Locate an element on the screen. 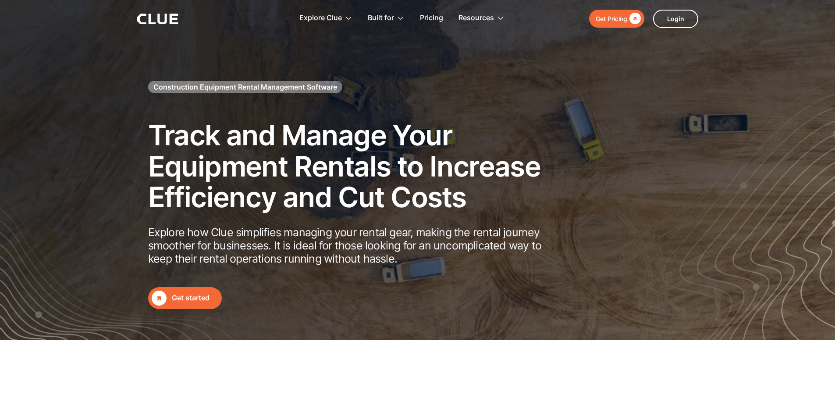  a: Get started is located at coordinates (185, 298).